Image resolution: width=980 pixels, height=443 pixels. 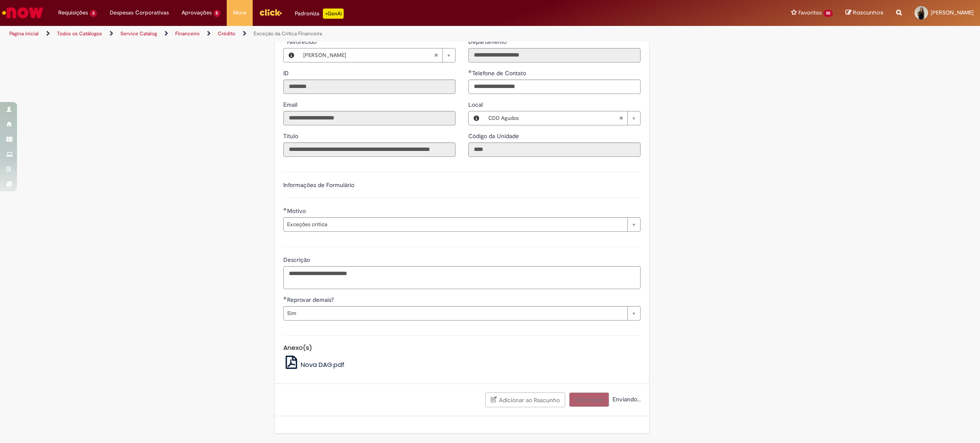 I want to click on p: +GenAi, so click(x=333, y=14).